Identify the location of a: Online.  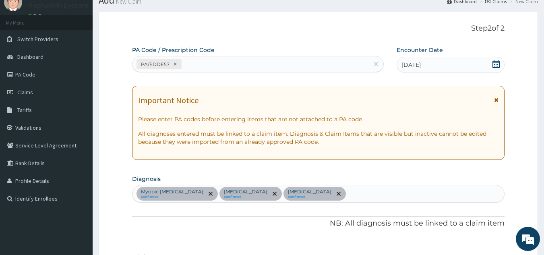
(38, 16).